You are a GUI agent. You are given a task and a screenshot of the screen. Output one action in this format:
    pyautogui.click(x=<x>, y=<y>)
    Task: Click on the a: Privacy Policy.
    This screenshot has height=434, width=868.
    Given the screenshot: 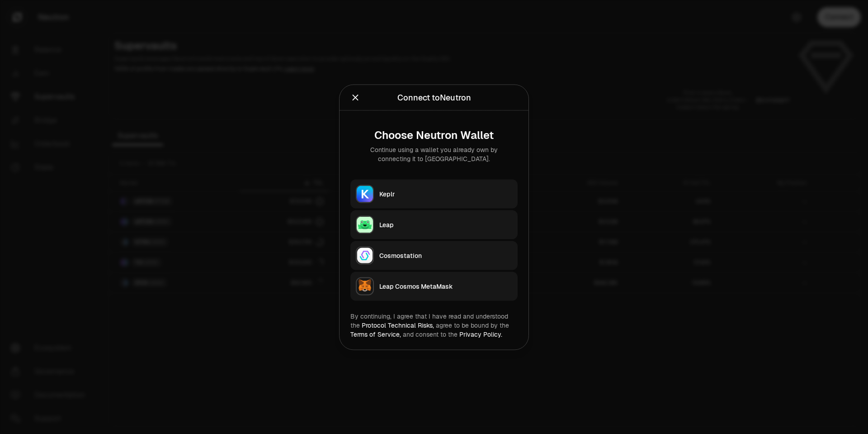 What is the action you would take?
    pyautogui.click(x=480, y=334)
    